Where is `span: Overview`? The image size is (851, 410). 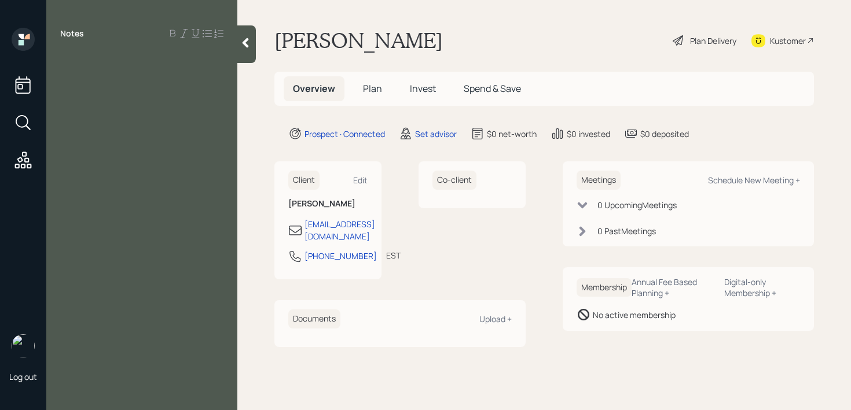 span: Overview is located at coordinates (314, 89).